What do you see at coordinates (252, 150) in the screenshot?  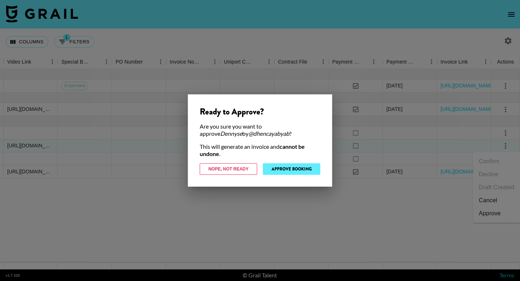 I see `strong: cannot be undone` at bounding box center [252, 150].